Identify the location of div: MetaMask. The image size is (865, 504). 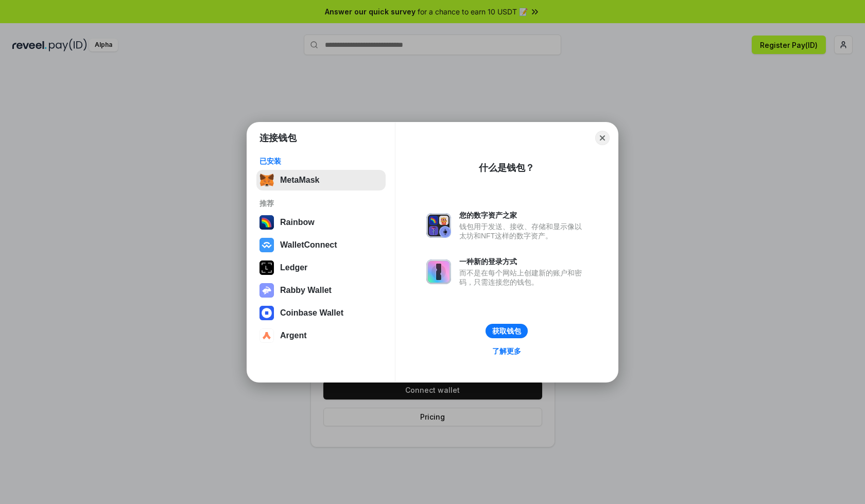
(299, 180).